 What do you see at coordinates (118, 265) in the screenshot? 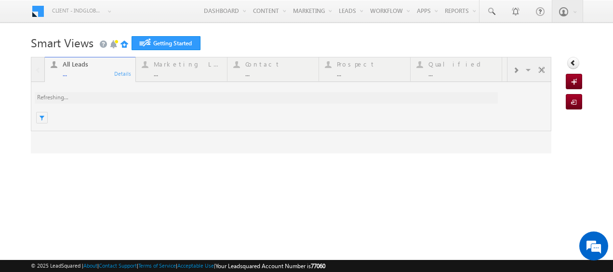
I see `a: Contact Support` at bounding box center [118, 265].